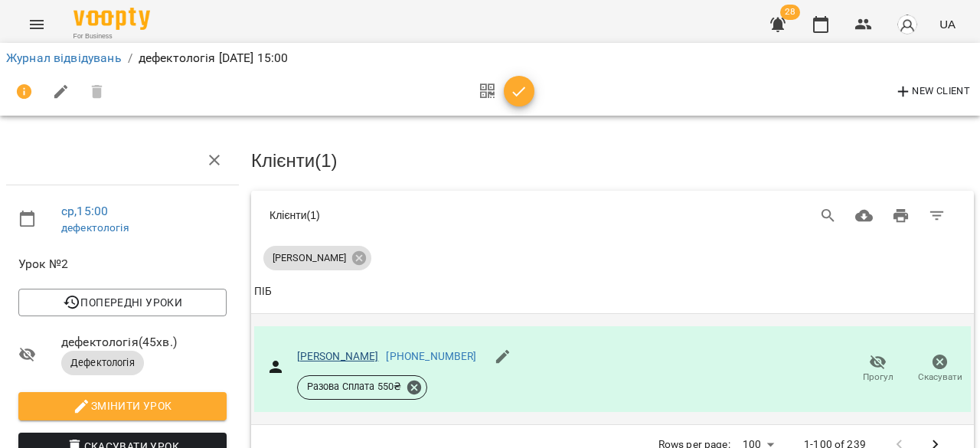 Image resolution: width=980 pixels, height=448 pixels. Describe the element at coordinates (111, 19) in the screenshot. I see `img: Voopty Logo` at that location.